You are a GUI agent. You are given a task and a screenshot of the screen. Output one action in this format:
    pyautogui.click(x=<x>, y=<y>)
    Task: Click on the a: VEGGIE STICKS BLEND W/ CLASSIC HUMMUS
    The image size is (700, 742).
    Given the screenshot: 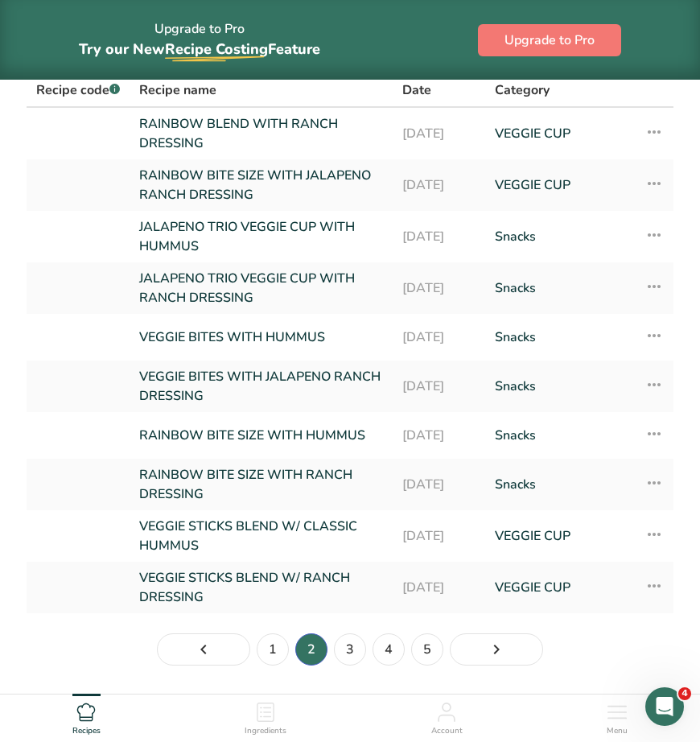 What is the action you would take?
    pyautogui.click(x=261, y=536)
    